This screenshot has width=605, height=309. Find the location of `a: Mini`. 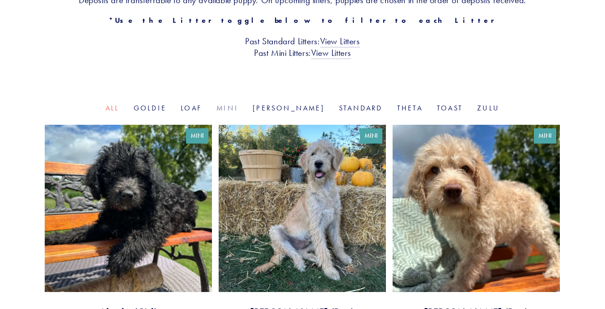

a: Mini is located at coordinates (227, 108).